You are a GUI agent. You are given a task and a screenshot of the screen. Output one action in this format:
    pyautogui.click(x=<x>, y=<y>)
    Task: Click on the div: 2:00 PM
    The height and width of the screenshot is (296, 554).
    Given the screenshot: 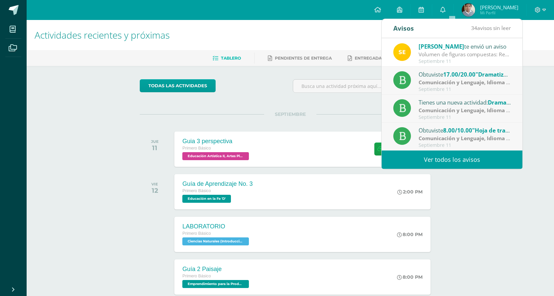 What is the action you would take?
    pyautogui.click(x=410, y=192)
    